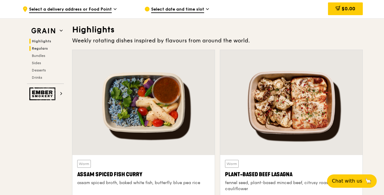 Image resolution: width=384 pixels, height=195 pixels. Describe the element at coordinates (351, 181) in the screenshot. I see `button: Chat with us🦙` at that location.